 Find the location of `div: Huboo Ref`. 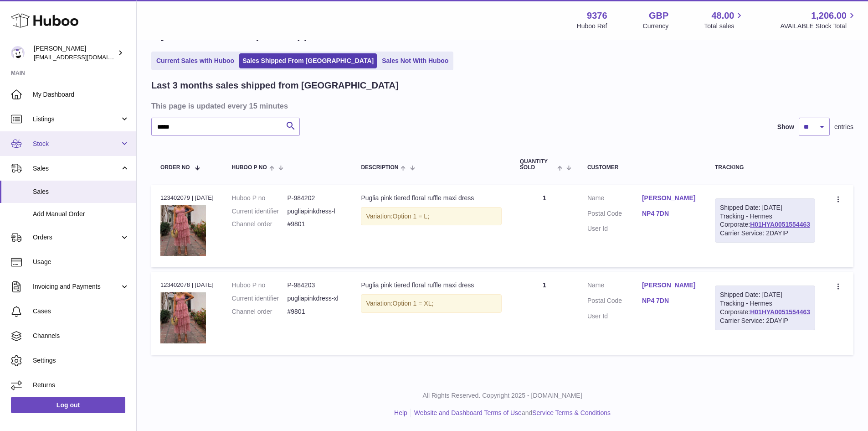

div: Huboo Ref is located at coordinates (592, 26).